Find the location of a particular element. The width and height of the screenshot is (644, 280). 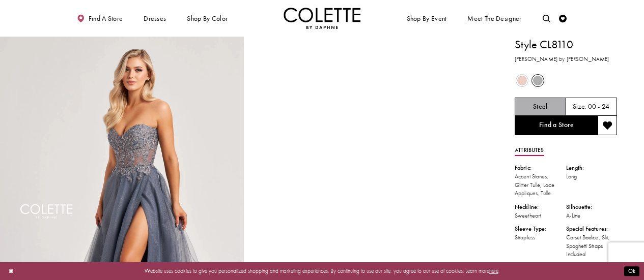

span: Shop by color is located at coordinates (207, 18).